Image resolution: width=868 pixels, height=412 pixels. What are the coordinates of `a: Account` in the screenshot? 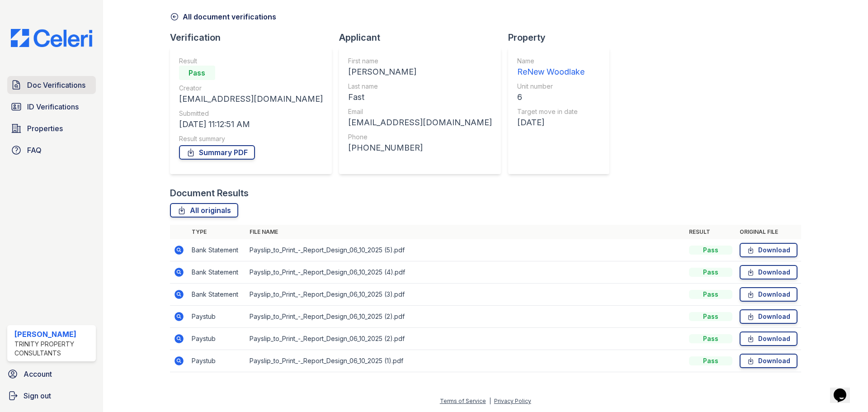 It's located at (52, 374).